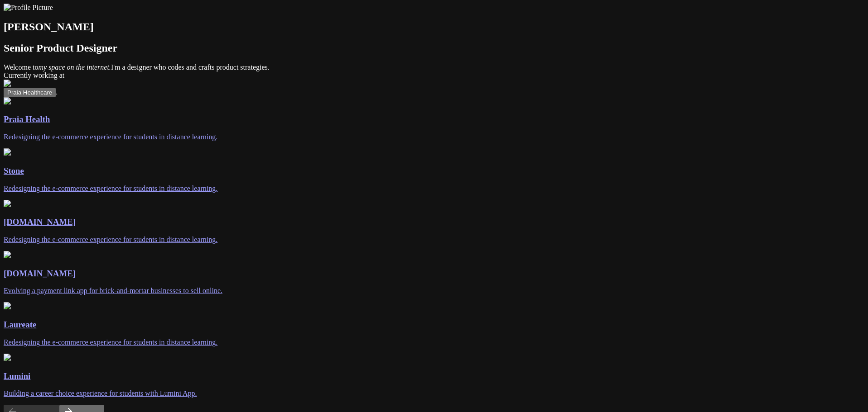 This screenshot has width=868, height=412. What do you see at coordinates (434, 80) in the screenshot?
I see `span: Welcome to I'm a designer who codes and crafts product strategies. Currently working at .` at bounding box center [434, 80].